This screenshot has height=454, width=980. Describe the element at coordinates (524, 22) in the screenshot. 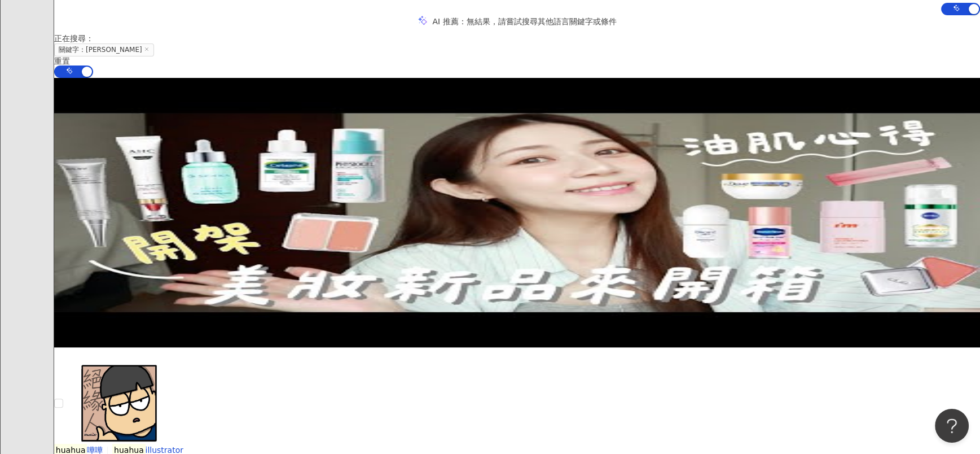

I see `div: AI 推薦 ：` at that location.